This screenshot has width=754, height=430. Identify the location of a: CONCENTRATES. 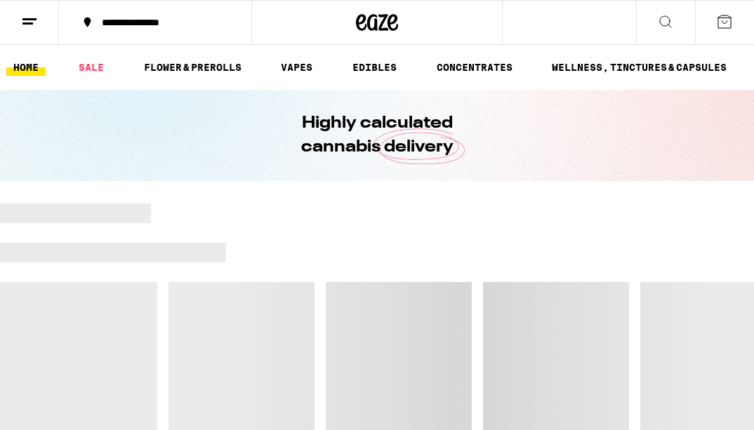
(475, 67).